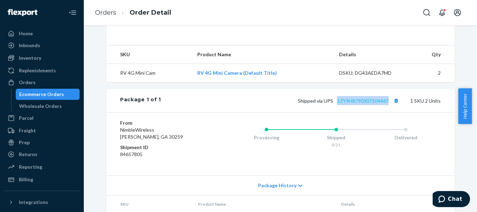 Image resolution: width=477 pixels, height=212 pixels. I want to click on a: Billing, so click(42, 180).